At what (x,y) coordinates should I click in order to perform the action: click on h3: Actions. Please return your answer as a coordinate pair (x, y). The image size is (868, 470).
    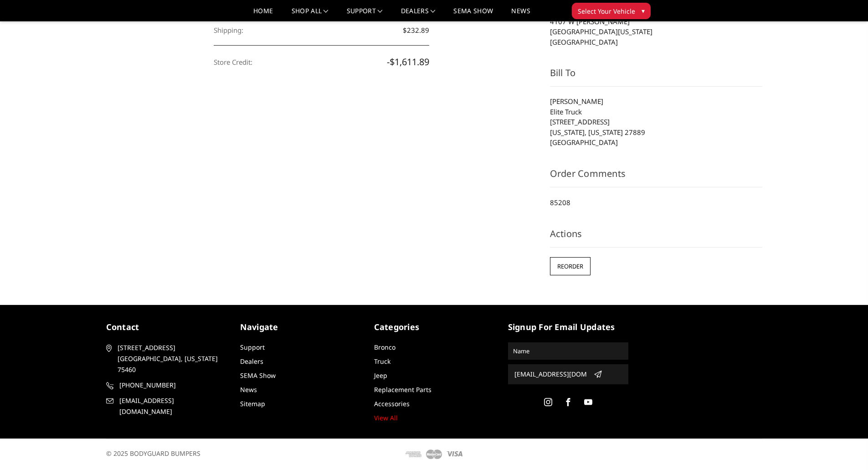
    Looking at the image, I should click on (656, 237).